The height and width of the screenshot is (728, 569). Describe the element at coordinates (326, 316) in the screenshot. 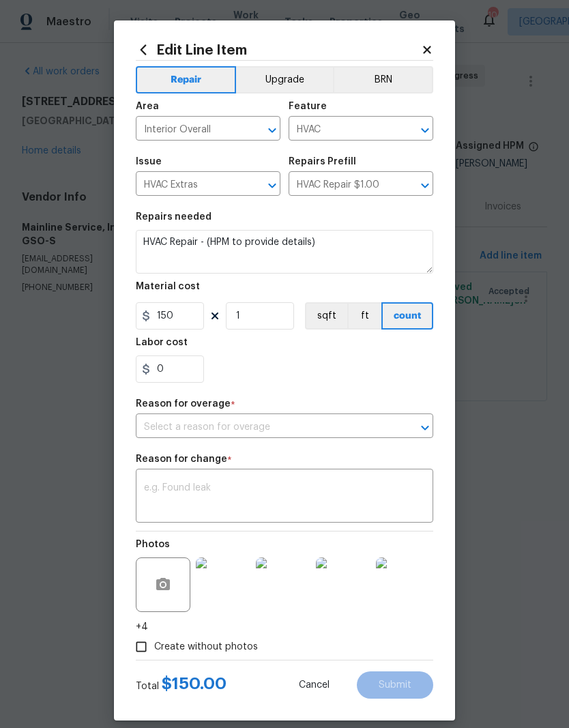

I see `button: sqft` at that location.